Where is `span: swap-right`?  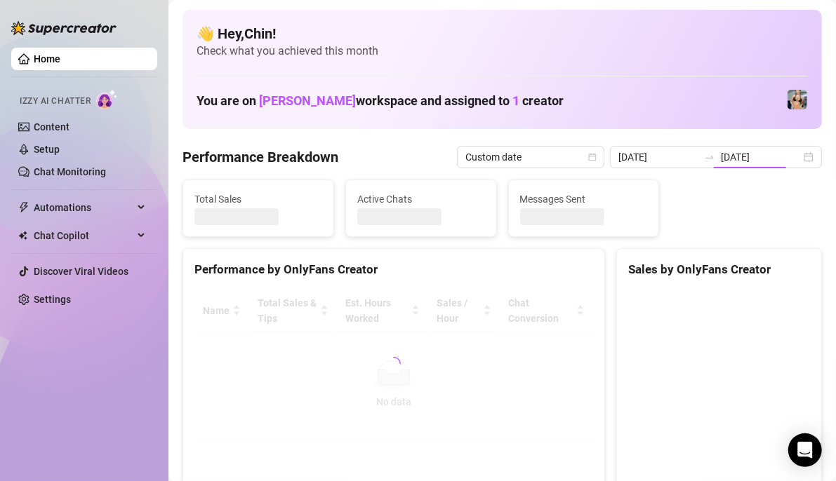 span: swap-right is located at coordinates (710, 157).